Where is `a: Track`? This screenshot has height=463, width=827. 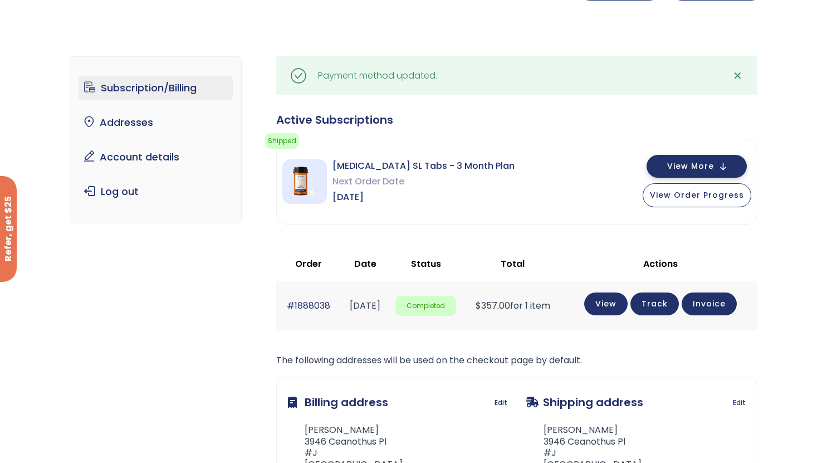
a: Track is located at coordinates (654, 303).